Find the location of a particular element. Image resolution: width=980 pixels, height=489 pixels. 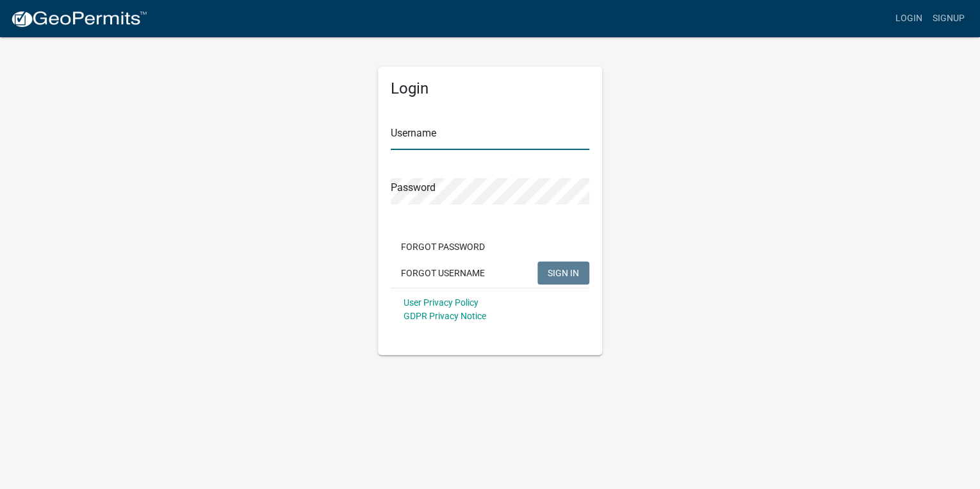

button: Forgot Username is located at coordinates (443, 273).